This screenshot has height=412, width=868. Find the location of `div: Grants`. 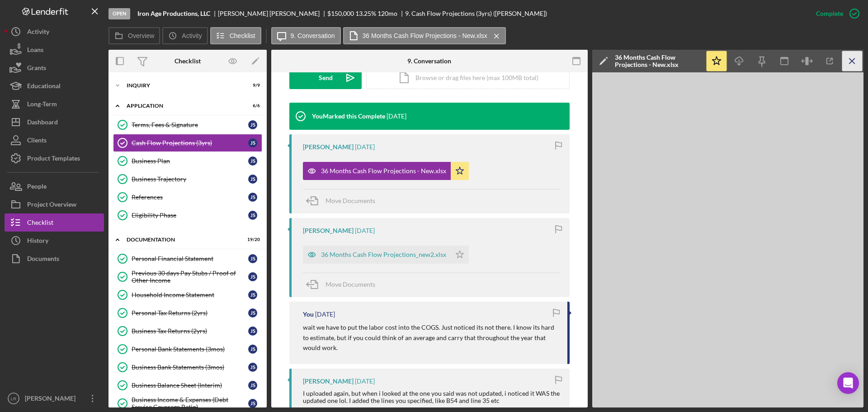

div: Grants is located at coordinates (37, 69).